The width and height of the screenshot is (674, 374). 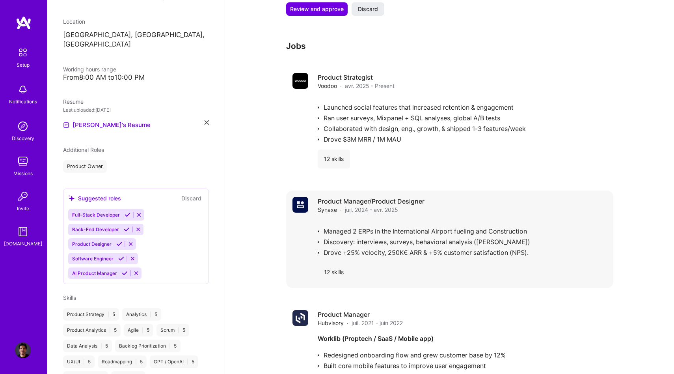 I want to click on div: Discovery, so click(x=23, y=138).